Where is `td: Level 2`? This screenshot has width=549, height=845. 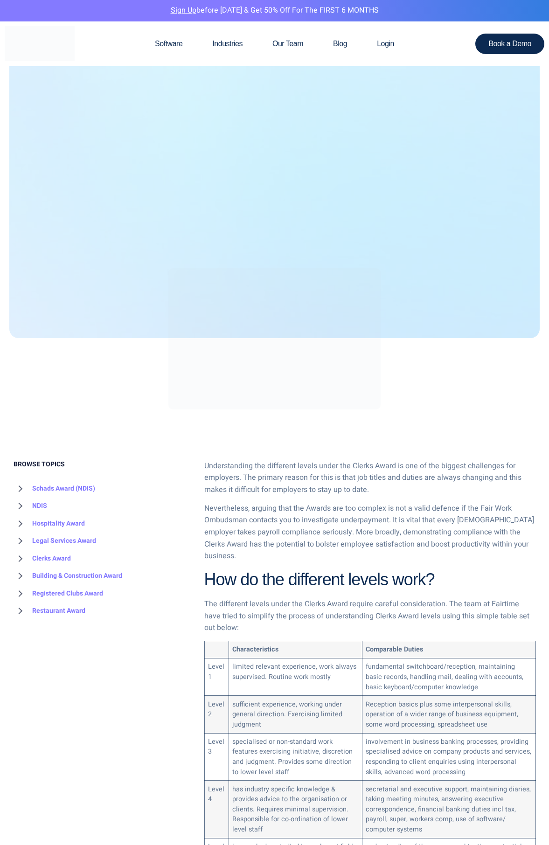
td: Level 2 is located at coordinates (216, 715).